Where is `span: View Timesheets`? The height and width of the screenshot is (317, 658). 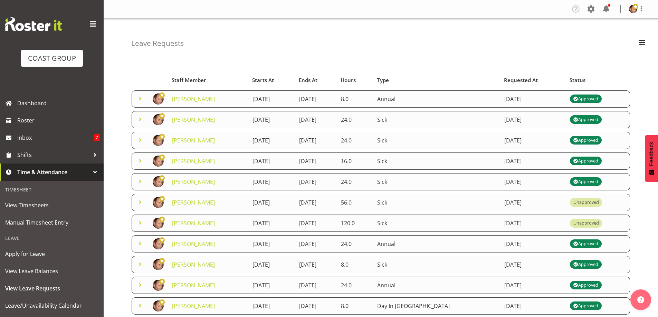 span: View Timesheets is located at coordinates (52, 206).